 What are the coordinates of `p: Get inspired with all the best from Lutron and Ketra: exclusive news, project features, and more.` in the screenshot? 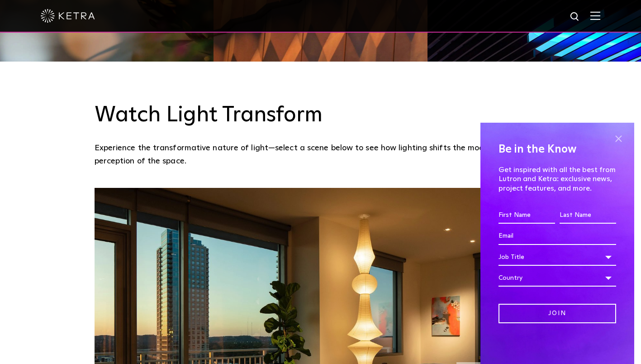 It's located at (558, 179).